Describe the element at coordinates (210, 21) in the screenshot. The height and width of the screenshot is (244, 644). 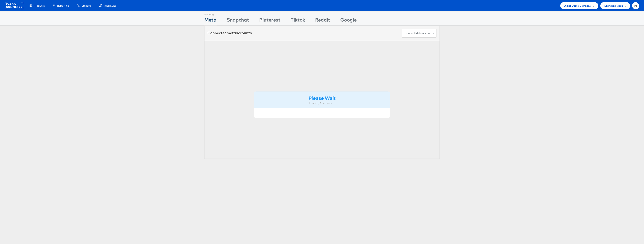
I see `div: Meta` at that location.